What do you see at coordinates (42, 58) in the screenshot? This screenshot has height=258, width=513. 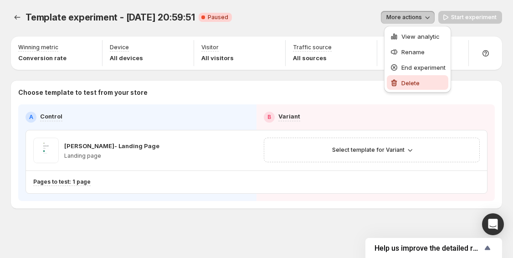 I see `p: Conversion rate` at bounding box center [42, 58].